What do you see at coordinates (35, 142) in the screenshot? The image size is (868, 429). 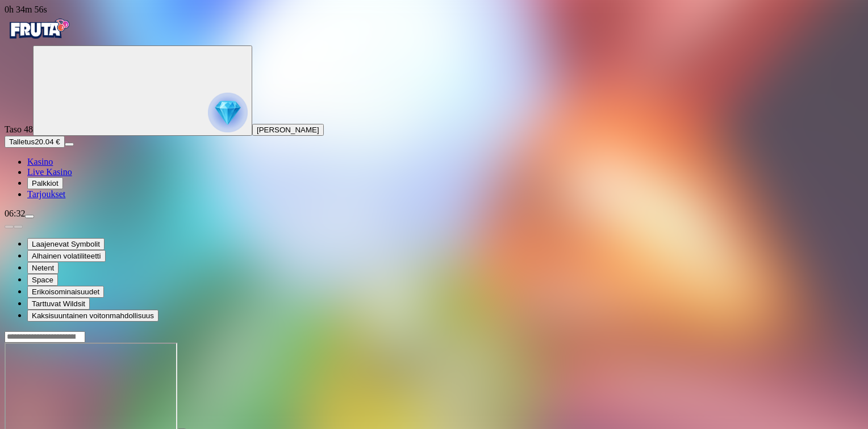 I see `button: Talletusplus icon20.04 €` at bounding box center [35, 142].